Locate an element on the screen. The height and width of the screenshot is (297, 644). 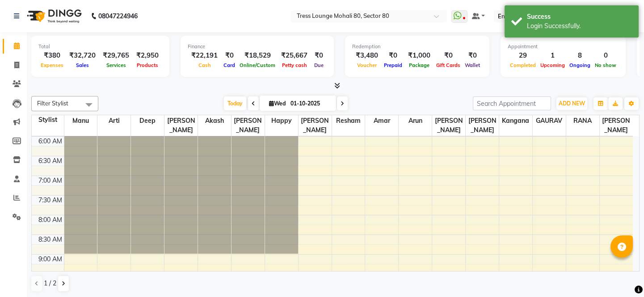
span: Arti is located at coordinates (114, 120).